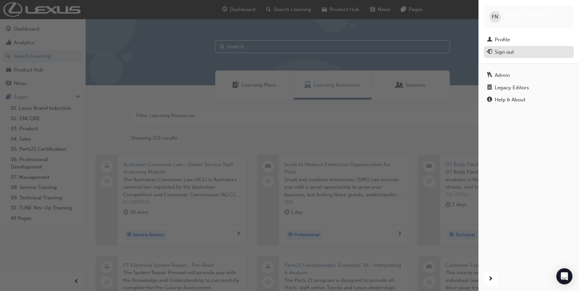 The image size is (579, 291). I want to click on a: Profile, so click(529, 40).